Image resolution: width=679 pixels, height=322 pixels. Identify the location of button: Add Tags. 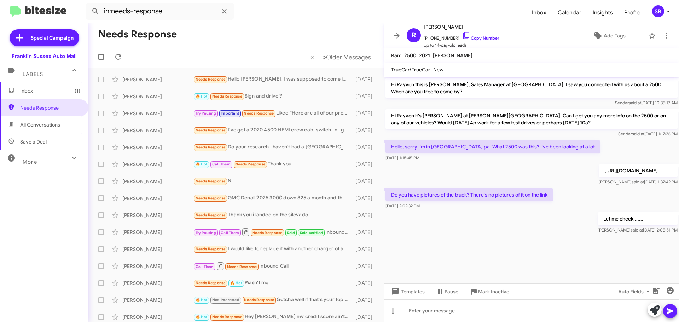
(609, 36).